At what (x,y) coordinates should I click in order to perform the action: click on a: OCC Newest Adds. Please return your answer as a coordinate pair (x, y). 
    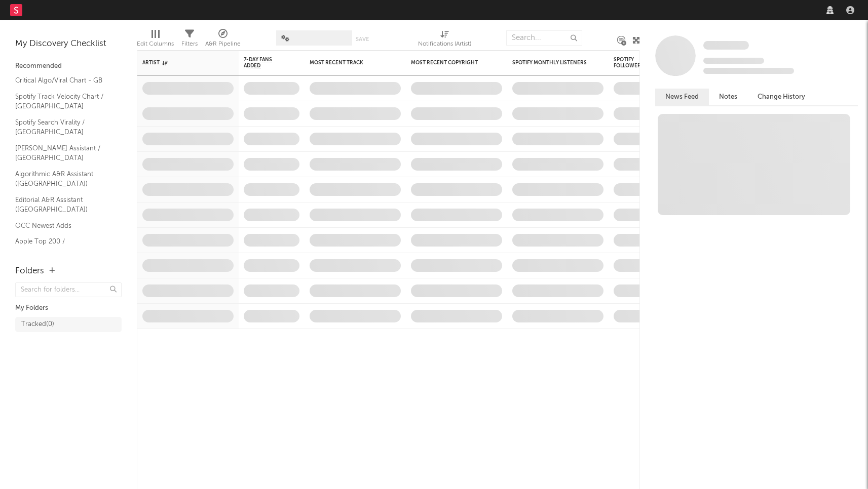
    Looking at the image, I should click on (64, 226).